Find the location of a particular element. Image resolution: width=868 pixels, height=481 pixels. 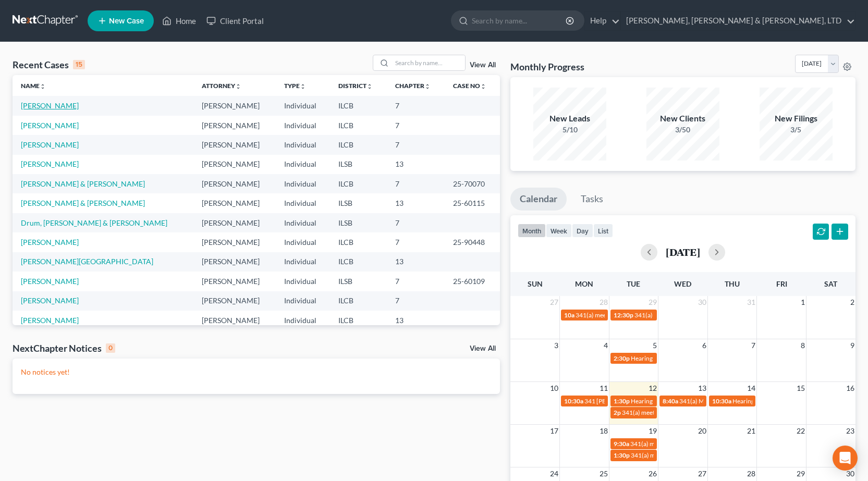

div: Recent Cases is located at coordinates (48, 65).